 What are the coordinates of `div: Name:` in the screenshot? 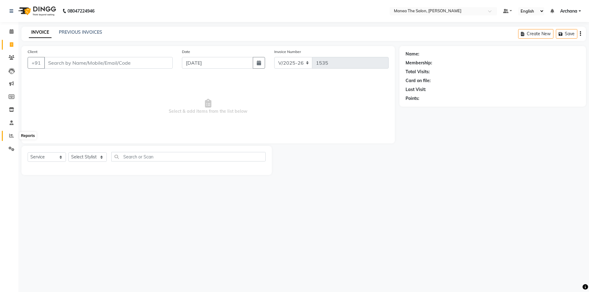 It's located at (412, 54).